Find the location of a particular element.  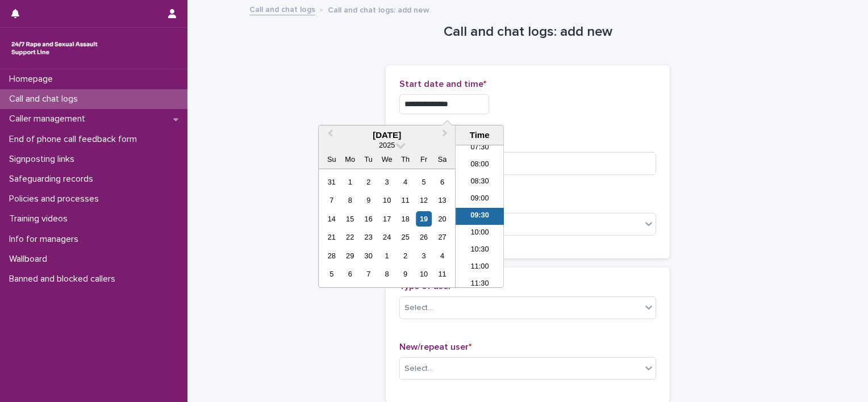

div: Choose Sunday, August 31st, 2025 is located at coordinates (331, 182).